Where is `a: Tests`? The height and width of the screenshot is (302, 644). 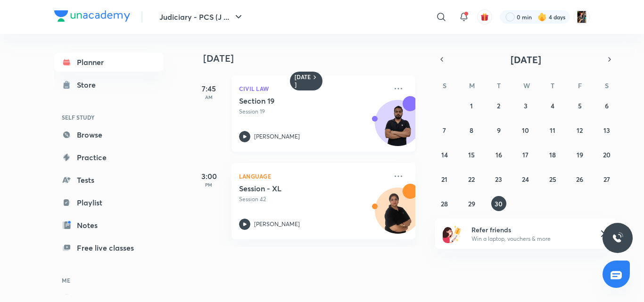 a: Tests is located at coordinates (109, 180).